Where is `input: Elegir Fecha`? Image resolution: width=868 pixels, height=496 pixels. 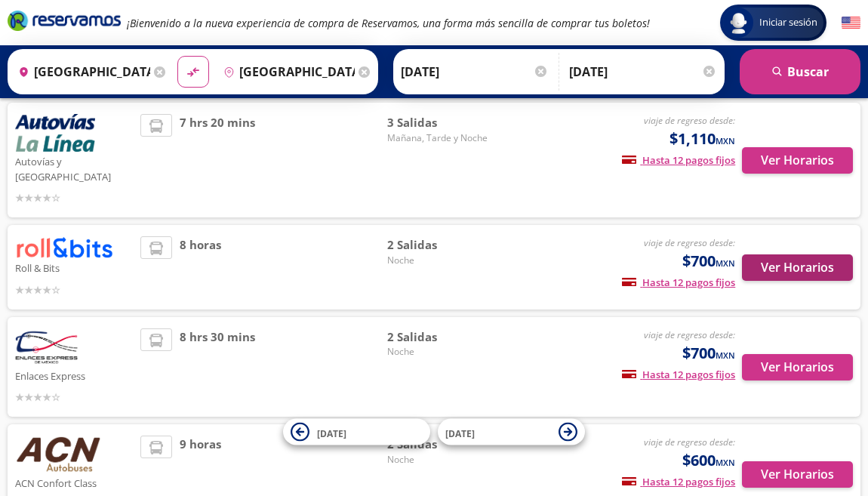
input: Elegir Fecha is located at coordinates (475, 71).